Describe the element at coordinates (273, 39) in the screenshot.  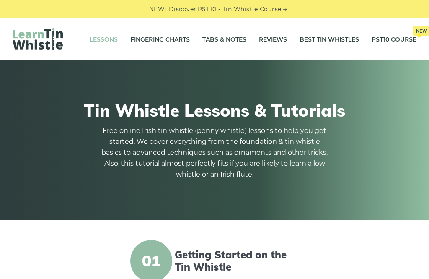
I see `a: Reviews` at that location.